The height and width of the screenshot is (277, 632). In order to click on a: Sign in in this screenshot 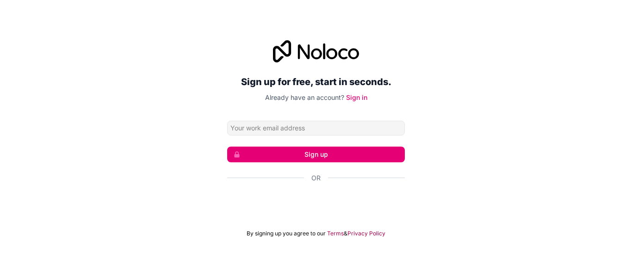, I will do `click(357, 97)`.